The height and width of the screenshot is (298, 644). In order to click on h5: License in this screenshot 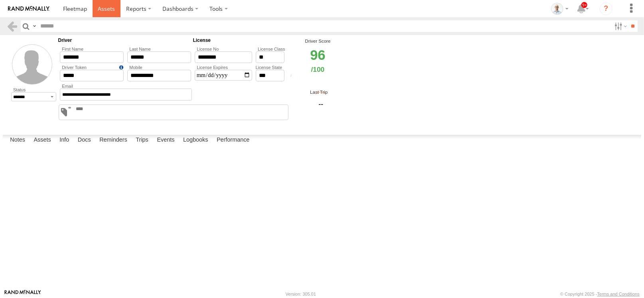, I will do `click(240, 40)`.